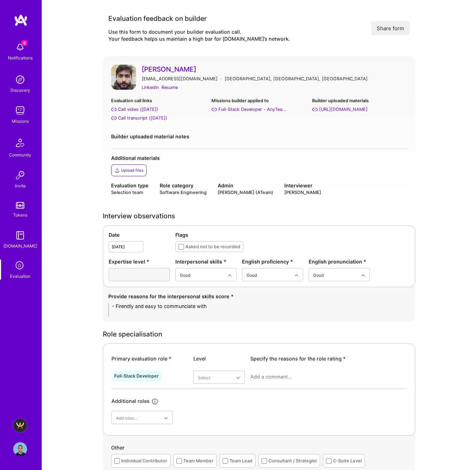 The image size is (476, 470). What do you see at coordinates (114, 118) in the screenshot?
I see `i: Call transcript (Oct 07, 2025)` at bounding box center [114, 118].